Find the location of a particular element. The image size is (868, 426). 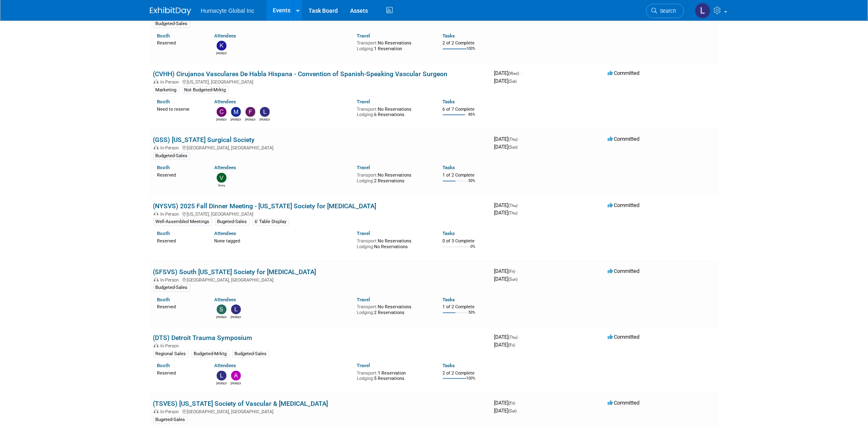

span: (Wed) is located at coordinates (514, 74).